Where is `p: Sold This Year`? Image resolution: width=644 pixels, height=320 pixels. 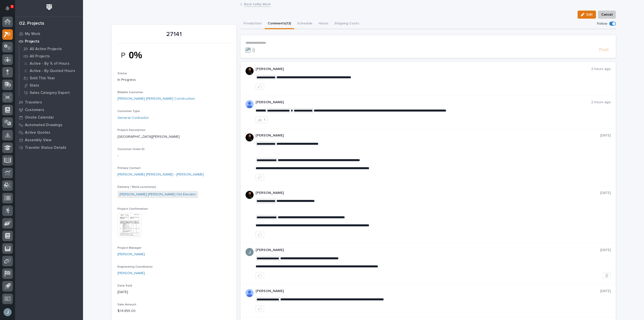
p: Sold This Year is located at coordinates (42, 78).